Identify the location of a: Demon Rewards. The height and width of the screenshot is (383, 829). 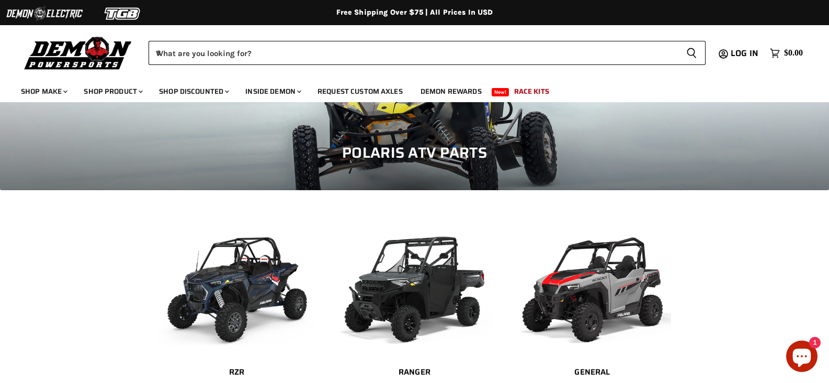
(451, 91).